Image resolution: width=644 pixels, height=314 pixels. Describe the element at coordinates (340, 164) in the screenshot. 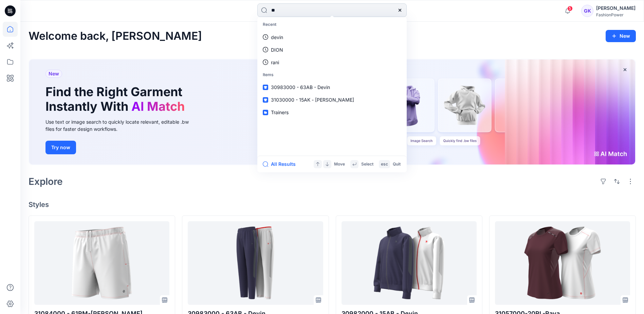

I see `p: Move` at that location.